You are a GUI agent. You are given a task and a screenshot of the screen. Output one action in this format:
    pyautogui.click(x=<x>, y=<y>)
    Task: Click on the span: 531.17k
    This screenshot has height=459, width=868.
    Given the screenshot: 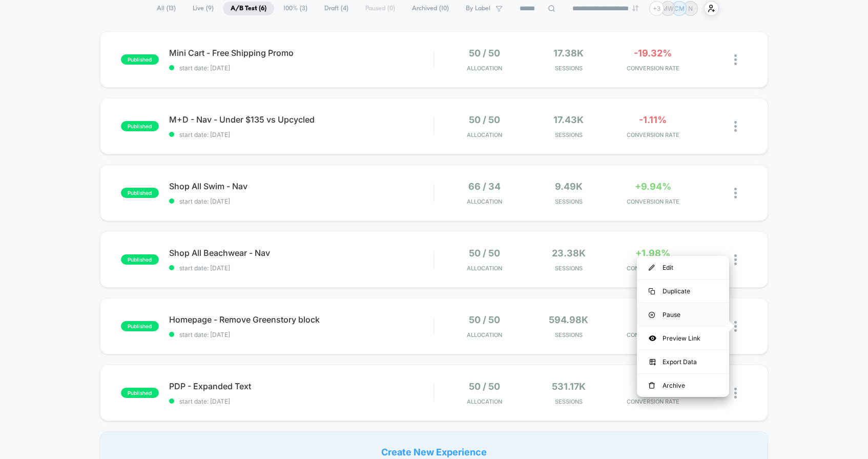 What is the action you would take?
    pyautogui.click(x=568, y=386)
    